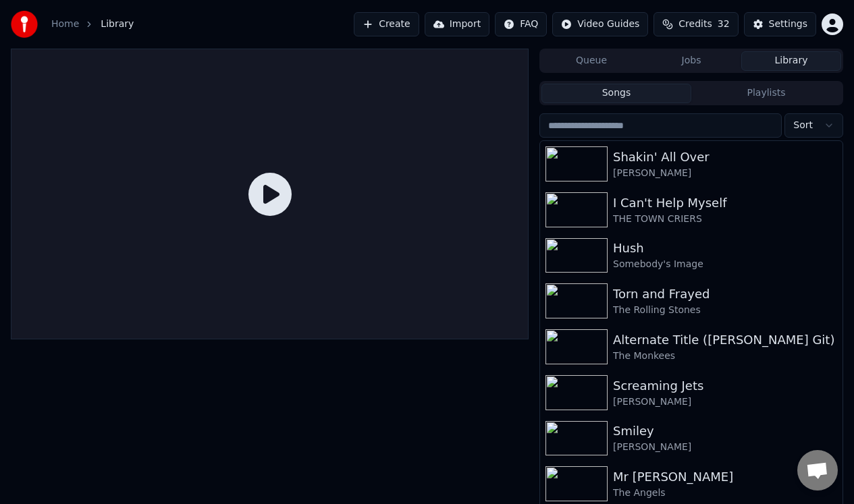 The width and height of the screenshot is (854, 504). I want to click on span: 32, so click(724, 25).